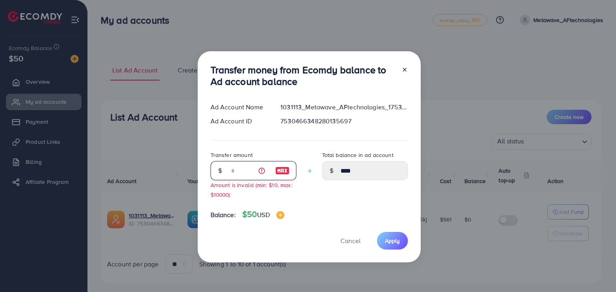 This screenshot has height=292, width=616. I want to click on div: 7530466348280135697, so click(344, 121).